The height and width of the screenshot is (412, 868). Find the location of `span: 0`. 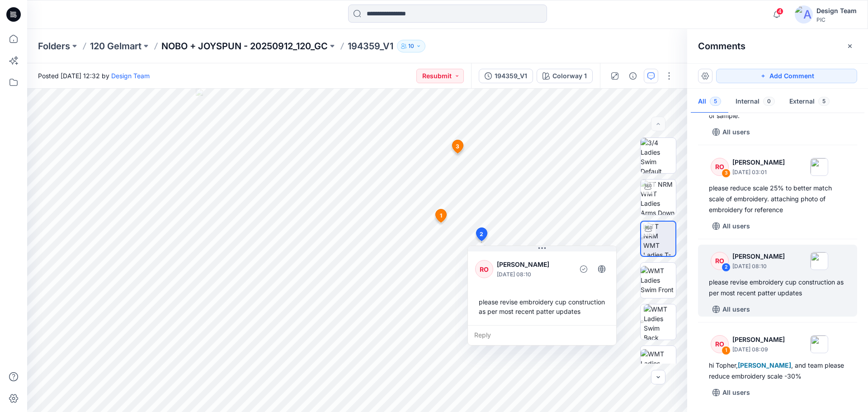

span: 0 is located at coordinates (769, 102).